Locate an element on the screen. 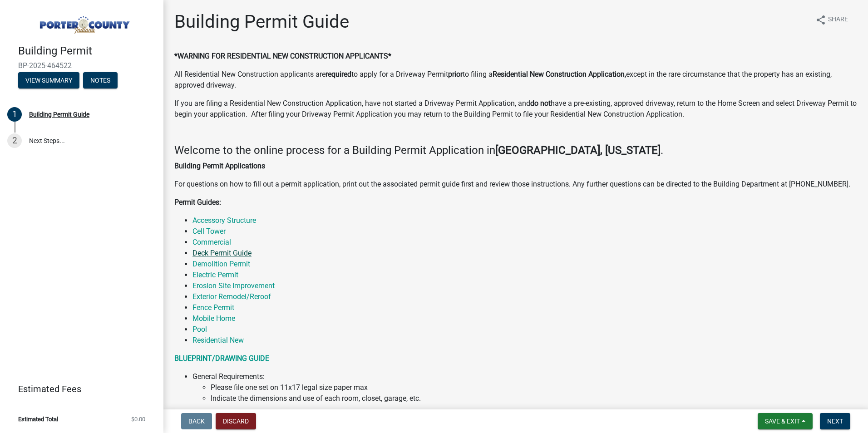  a: Estimated Fees is located at coordinates (78, 389).